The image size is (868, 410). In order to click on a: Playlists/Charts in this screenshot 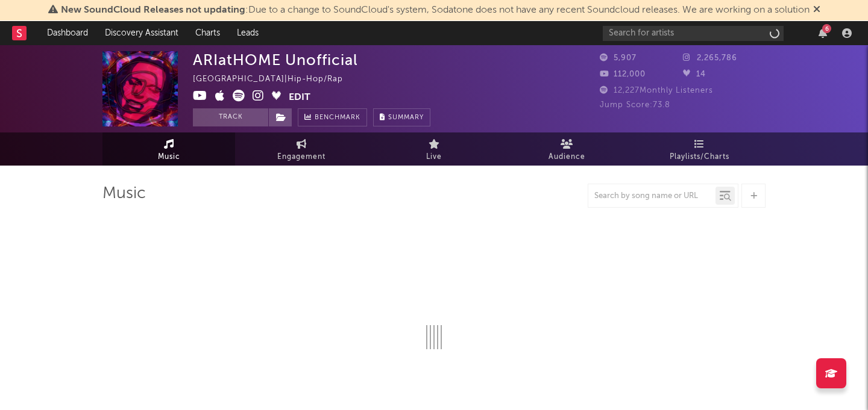, I will do `click(699, 149)`.